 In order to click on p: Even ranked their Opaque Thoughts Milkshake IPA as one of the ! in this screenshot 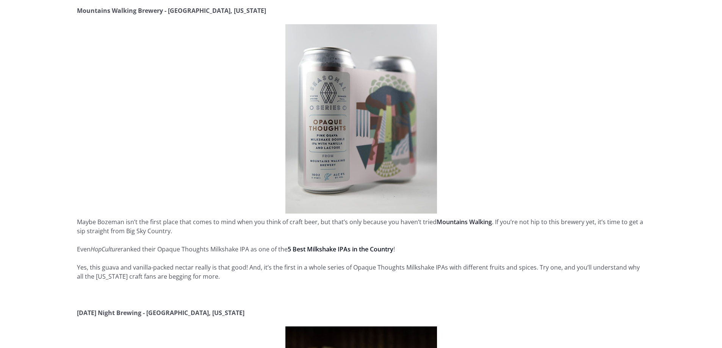, I will do `click(361, 249)`.